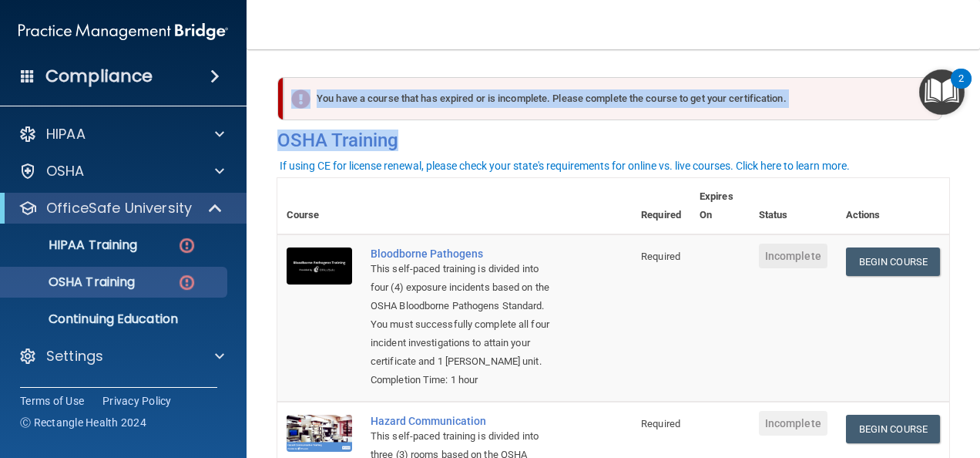  What do you see at coordinates (565, 166) in the screenshot?
I see `div: If using CE for license renewal, please check your state's requirements for online vs. live cours...` at bounding box center [565, 166].